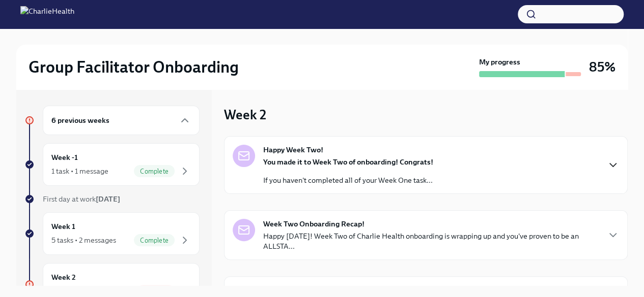 This screenshot has height=297, width=644. What do you see at coordinates (80, 171) in the screenshot?
I see `div: 1 task • 1 message` at bounding box center [80, 171].